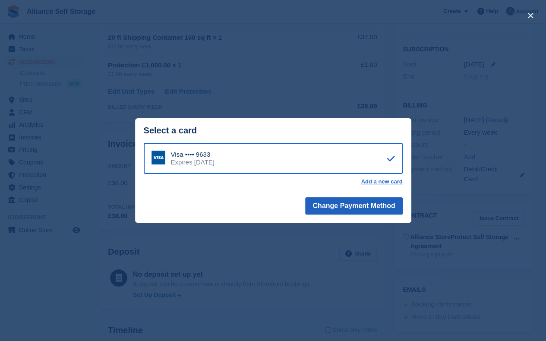  What do you see at coordinates (192, 154) in the screenshot?
I see `div: Visa •••• 9633` at bounding box center [192, 154].